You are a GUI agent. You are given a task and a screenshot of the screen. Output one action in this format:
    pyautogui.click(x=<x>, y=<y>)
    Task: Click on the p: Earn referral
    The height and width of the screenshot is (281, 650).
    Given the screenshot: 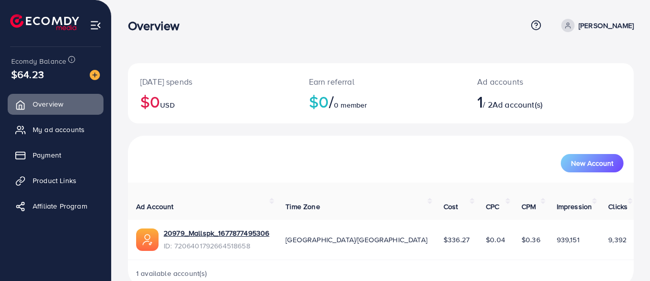 What is the action you would take?
    pyautogui.click(x=381, y=82)
    